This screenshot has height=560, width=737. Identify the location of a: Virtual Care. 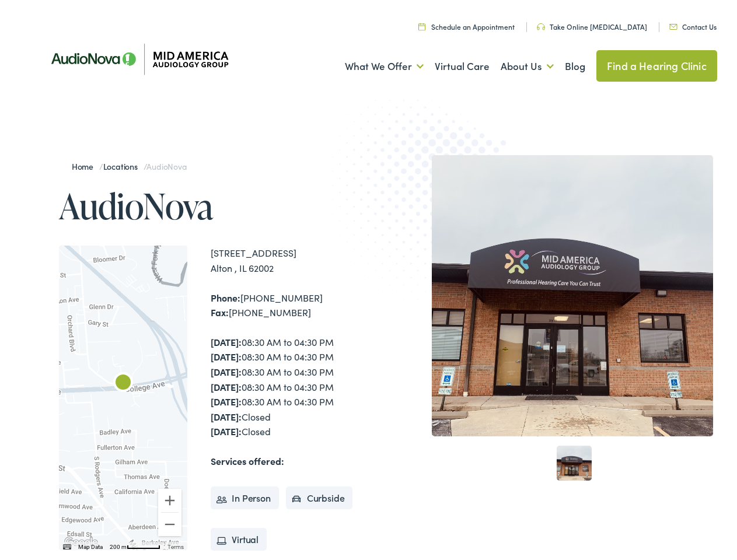
(462, 63).